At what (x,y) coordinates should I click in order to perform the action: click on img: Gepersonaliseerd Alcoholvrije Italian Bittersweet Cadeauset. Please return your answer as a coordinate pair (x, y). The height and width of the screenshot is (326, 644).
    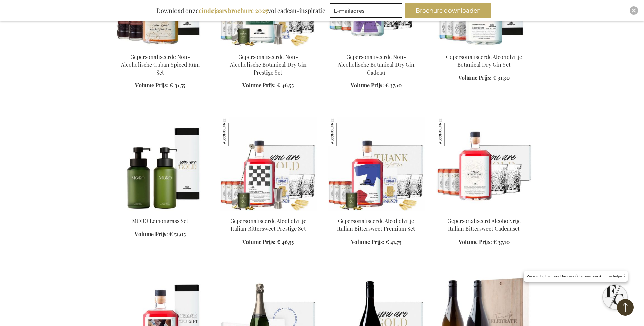
    Looking at the image, I should click on (450, 131).